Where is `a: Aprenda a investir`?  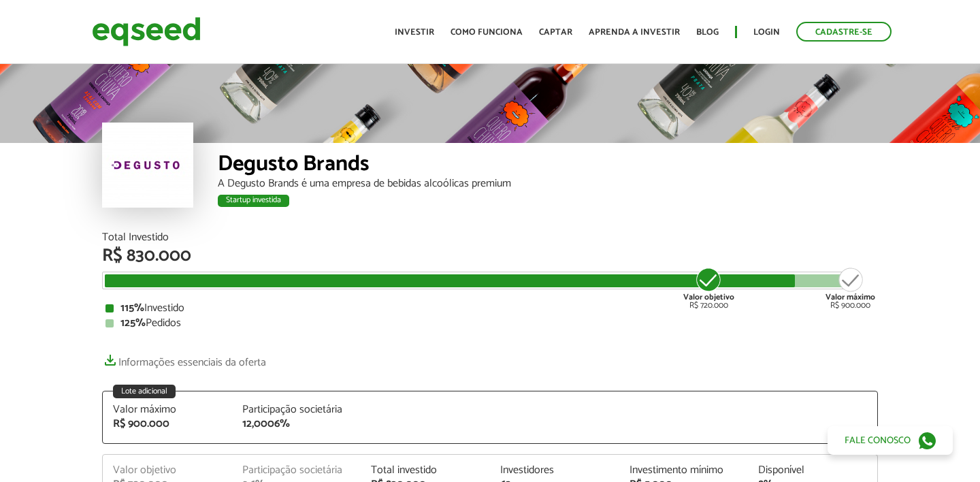
a: Aprenda a investir is located at coordinates (634, 32).